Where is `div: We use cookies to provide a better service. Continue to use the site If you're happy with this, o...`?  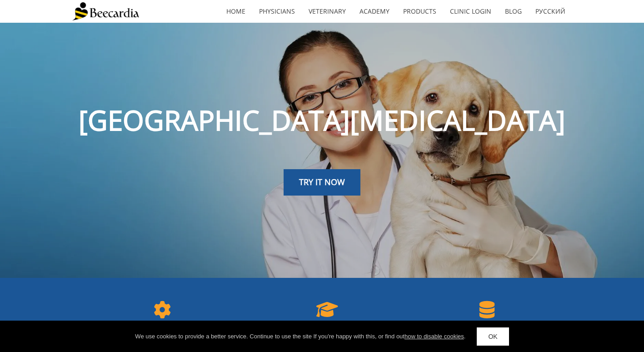
div: We use cookies to provide a better service. Continue to use the site If you're happy with this, o... is located at coordinates (300, 337).